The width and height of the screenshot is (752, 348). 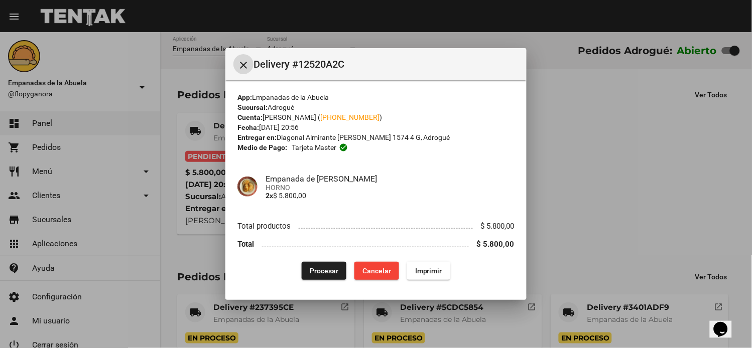 I want to click on li: Total $ 5.800,00, so click(x=376, y=244).